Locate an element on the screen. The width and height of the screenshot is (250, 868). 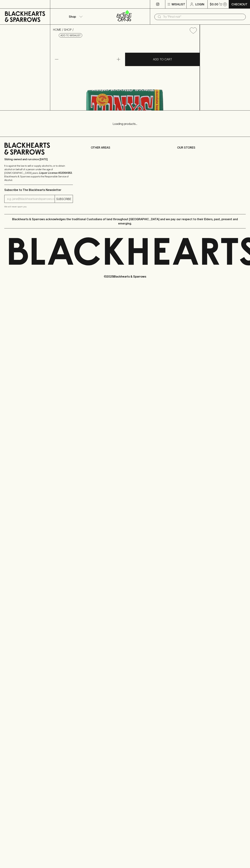
a: SHOP is located at coordinates (68, 30).